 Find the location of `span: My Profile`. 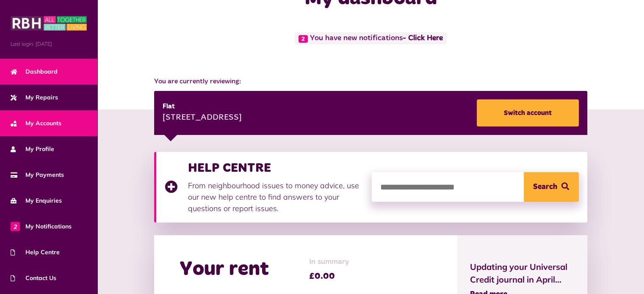

span: My Profile is located at coordinates (32, 149).